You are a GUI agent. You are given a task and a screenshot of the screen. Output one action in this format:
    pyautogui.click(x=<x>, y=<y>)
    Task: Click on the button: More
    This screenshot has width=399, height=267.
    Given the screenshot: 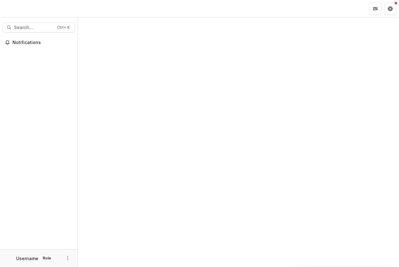 What is the action you would take?
    pyautogui.click(x=68, y=258)
    